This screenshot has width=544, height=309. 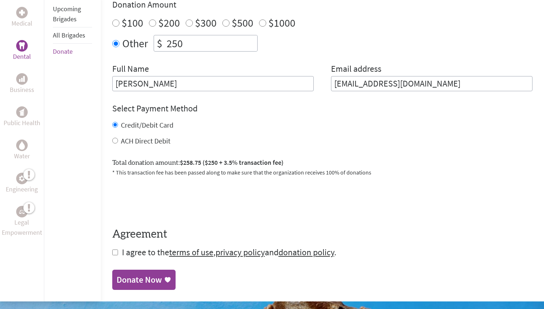 What do you see at coordinates (132, 23) in the screenshot?
I see `label: $100` at bounding box center [132, 23].